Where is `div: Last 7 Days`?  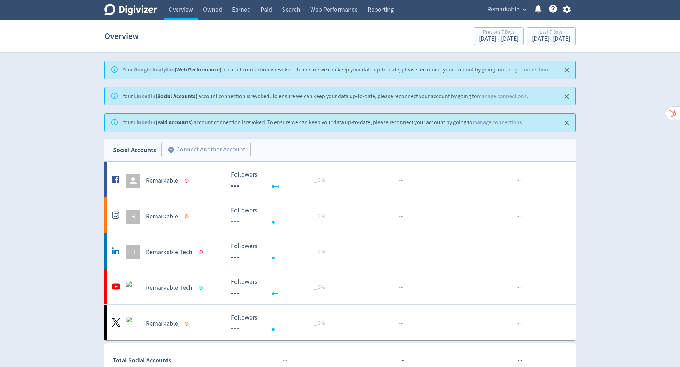
div: Last 7 Days is located at coordinates (551, 33).